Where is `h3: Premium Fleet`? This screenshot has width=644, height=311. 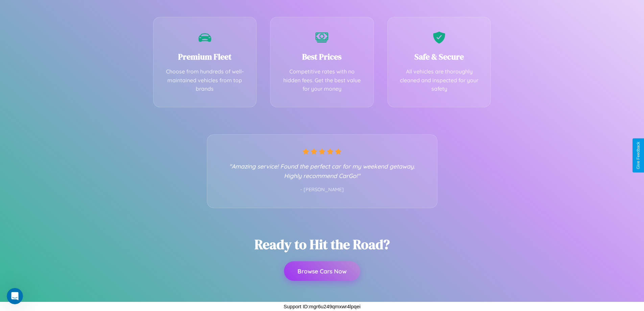
h3: Premium Fleet is located at coordinates (205, 57).